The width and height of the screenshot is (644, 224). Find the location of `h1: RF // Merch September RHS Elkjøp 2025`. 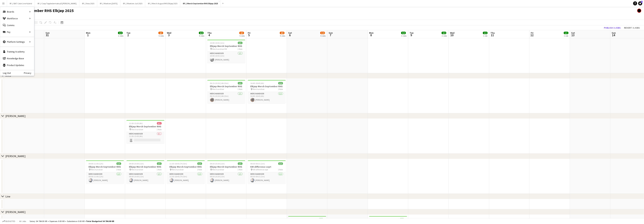

h1: RF // Merch September RHS Elkjøp 2025 is located at coordinates (39, 11).